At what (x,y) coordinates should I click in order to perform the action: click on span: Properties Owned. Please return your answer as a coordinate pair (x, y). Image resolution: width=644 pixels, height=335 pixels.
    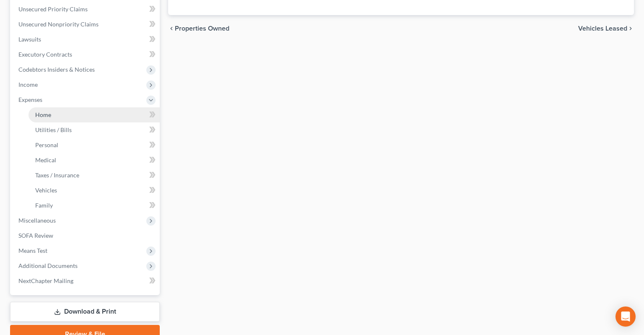
    Looking at the image, I should click on (202, 29).